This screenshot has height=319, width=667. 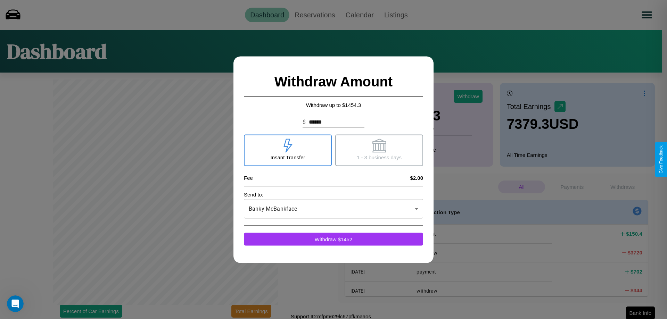 What do you see at coordinates (288, 157) in the screenshot?
I see `p: Insant Transfer` at bounding box center [288, 157].